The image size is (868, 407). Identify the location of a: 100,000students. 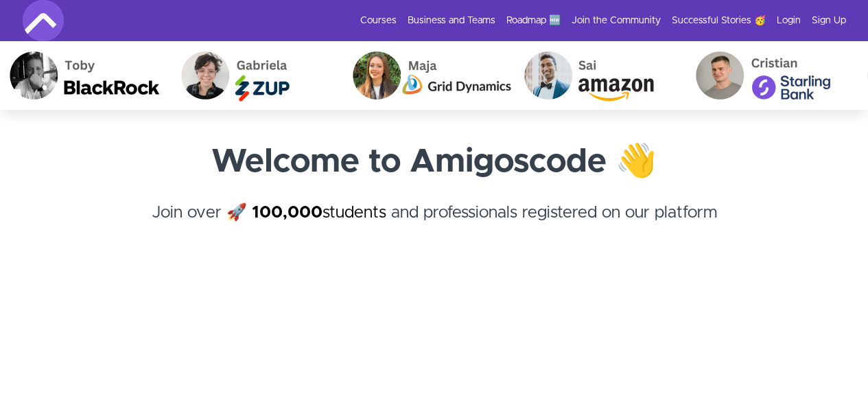
(319, 212).